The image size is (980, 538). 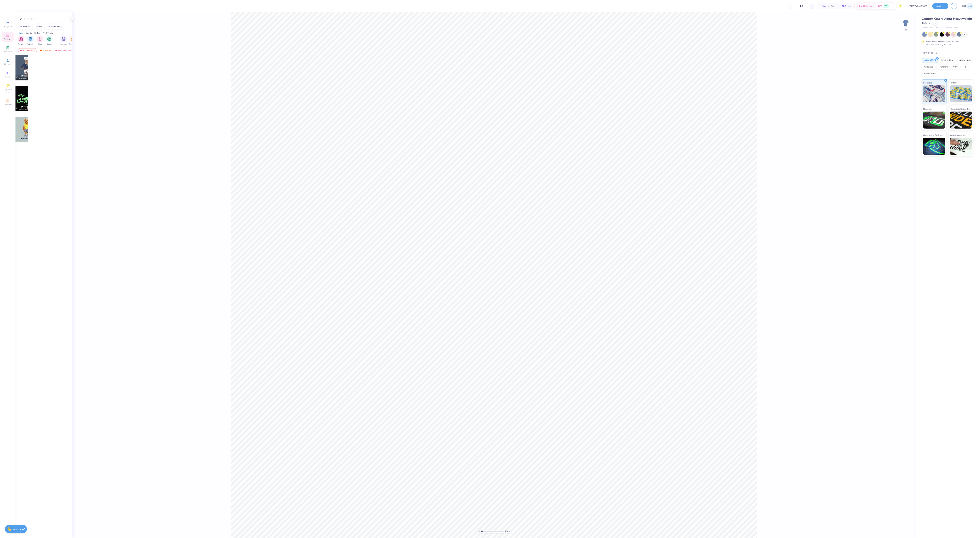 I want to click on span: Metallic & Glitter Ink, so click(x=960, y=109).